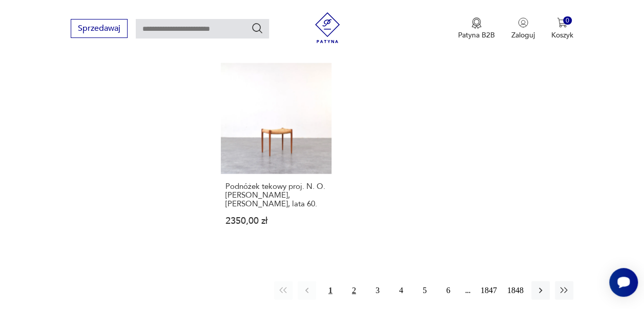 The width and height of the screenshot is (644, 309). I want to click on button: 3, so click(378, 290).